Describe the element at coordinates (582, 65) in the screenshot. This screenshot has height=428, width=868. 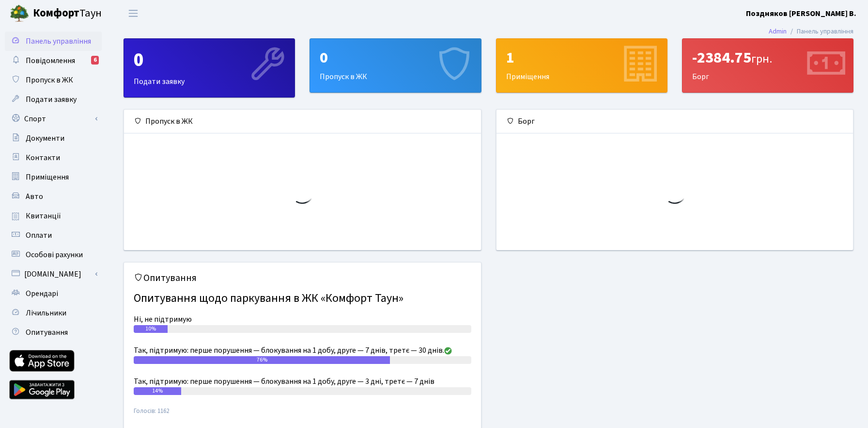
I see `a: 1Приміщення` at that location.